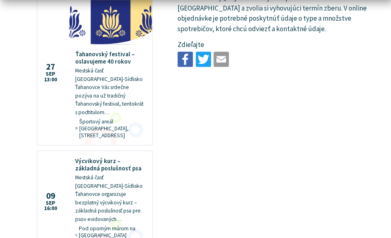 This screenshot has width=391, height=238. I want to click on span: sep, so click(51, 74).